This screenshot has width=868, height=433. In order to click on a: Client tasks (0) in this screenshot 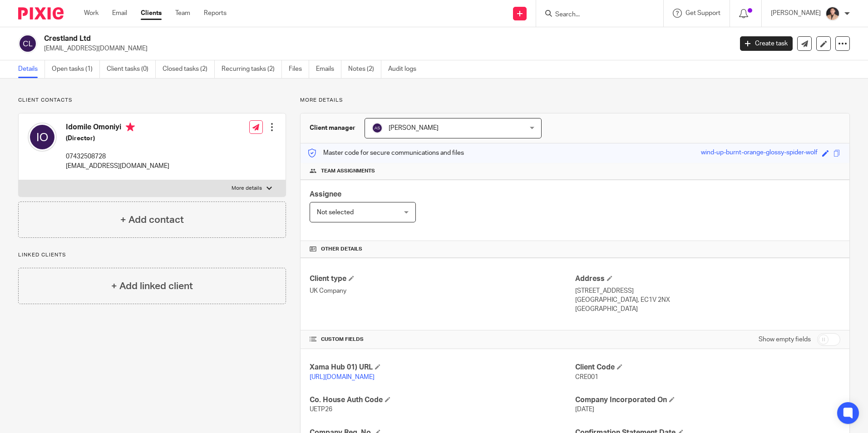, I will do `click(131, 69)`.